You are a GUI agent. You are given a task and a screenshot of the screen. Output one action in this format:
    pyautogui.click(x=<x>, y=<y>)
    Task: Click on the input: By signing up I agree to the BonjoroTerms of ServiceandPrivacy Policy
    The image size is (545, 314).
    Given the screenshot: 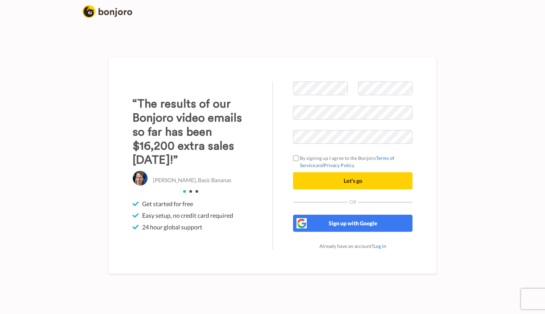 What is the action you would take?
    pyautogui.click(x=296, y=158)
    